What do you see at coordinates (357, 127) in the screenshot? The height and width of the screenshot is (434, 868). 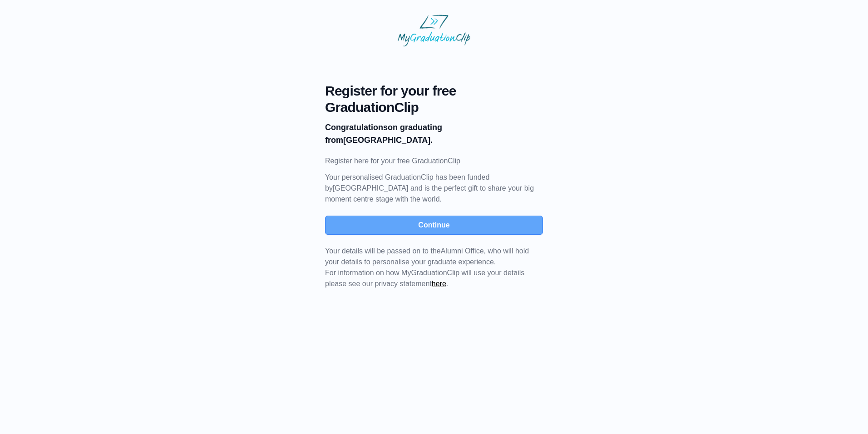 I see `b: Congratulations` at bounding box center [357, 127].